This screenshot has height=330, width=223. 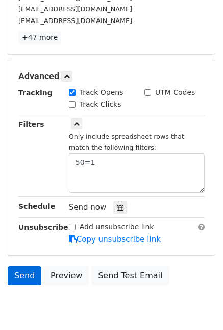 I want to click on a: Copy unsubscribe link, so click(x=115, y=239).